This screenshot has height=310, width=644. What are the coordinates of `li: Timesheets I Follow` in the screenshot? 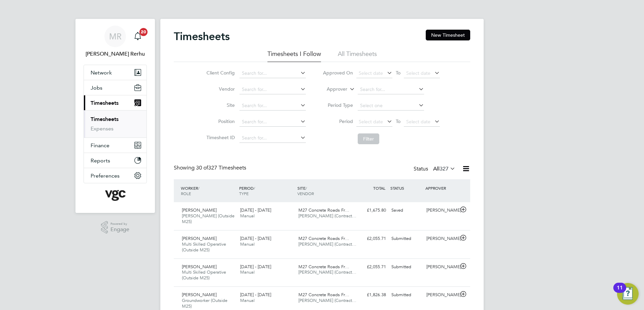 It's located at (294, 56).